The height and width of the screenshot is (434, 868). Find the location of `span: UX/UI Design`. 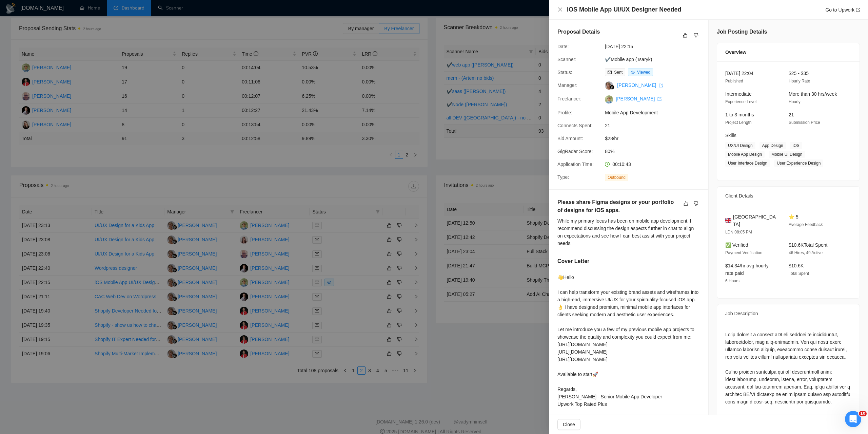

span: UX/UI Design is located at coordinates (740, 145).